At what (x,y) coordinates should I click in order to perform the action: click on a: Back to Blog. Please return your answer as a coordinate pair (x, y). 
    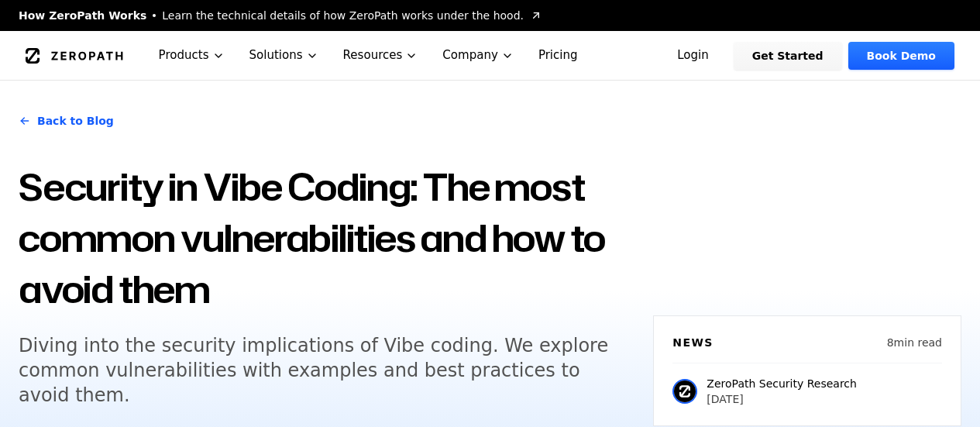
    Looking at the image, I should click on (66, 121).